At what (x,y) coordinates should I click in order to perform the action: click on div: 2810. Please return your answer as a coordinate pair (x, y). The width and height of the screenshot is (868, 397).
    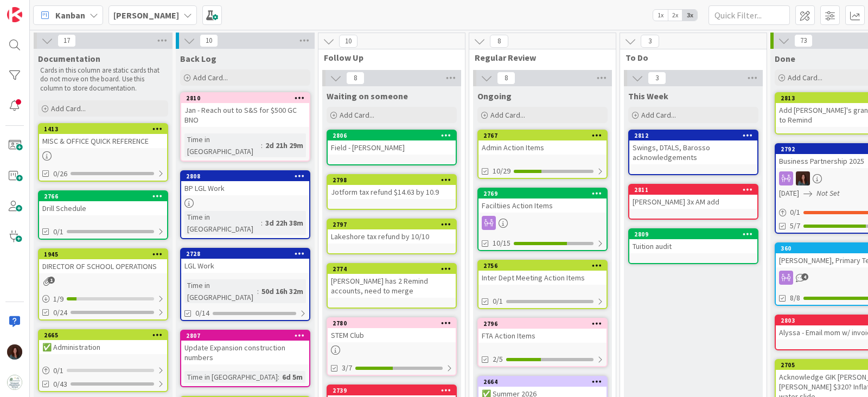
    Looking at the image, I should click on (245, 98).